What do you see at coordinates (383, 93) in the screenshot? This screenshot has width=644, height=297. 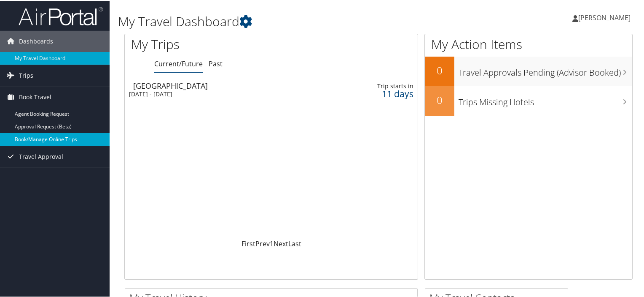 I see `div: 11 days` at bounding box center [383, 93].